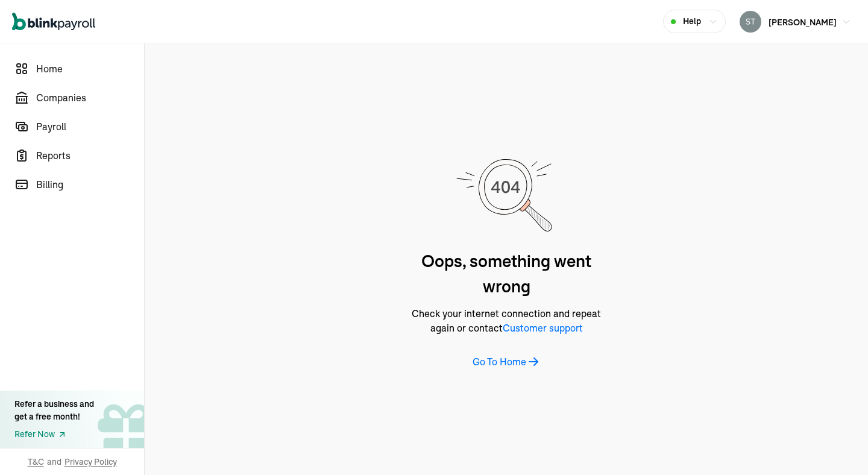 The image size is (868, 475). Describe the element at coordinates (542, 328) in the screenshot. I see `span: Customer support` at that location.